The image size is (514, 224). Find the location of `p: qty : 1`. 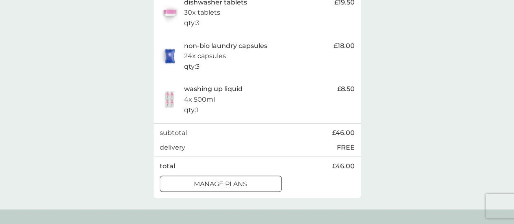

p: qty : 1 is located at coordinates (191, 110).